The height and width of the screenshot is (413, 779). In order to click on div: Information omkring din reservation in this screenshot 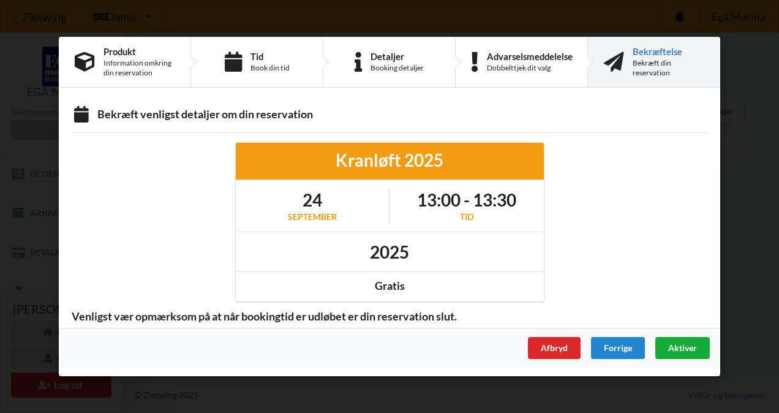, I will do `click(139, 68)`.